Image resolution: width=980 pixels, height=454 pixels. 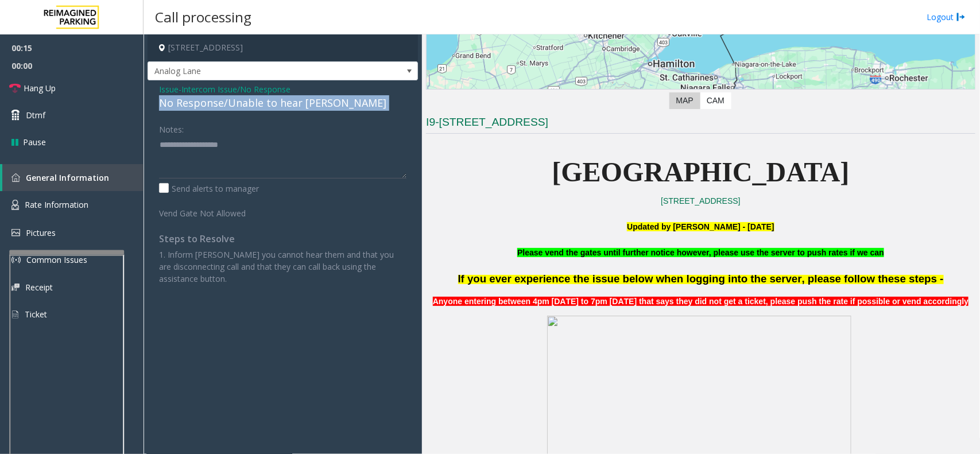 What do you see at coordinates (701, 279) in the screenshot?
I see `span: If you ever experience the issue below when logging into the server, please follow these steps -` at bounding box center [701, 279].